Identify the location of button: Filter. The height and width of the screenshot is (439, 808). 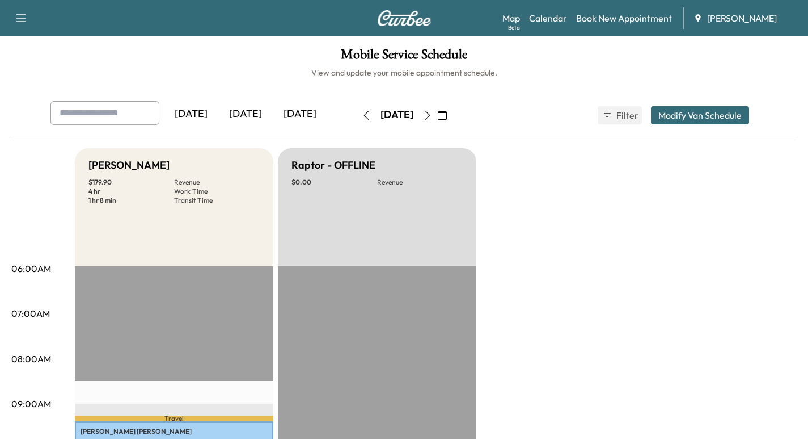
(620, 115).